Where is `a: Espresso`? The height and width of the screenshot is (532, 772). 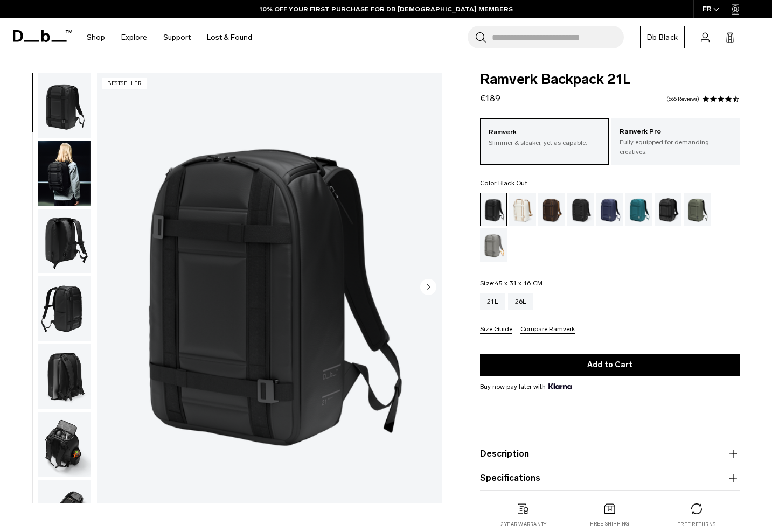 a: Espresso is located at coordinates (552, 210).